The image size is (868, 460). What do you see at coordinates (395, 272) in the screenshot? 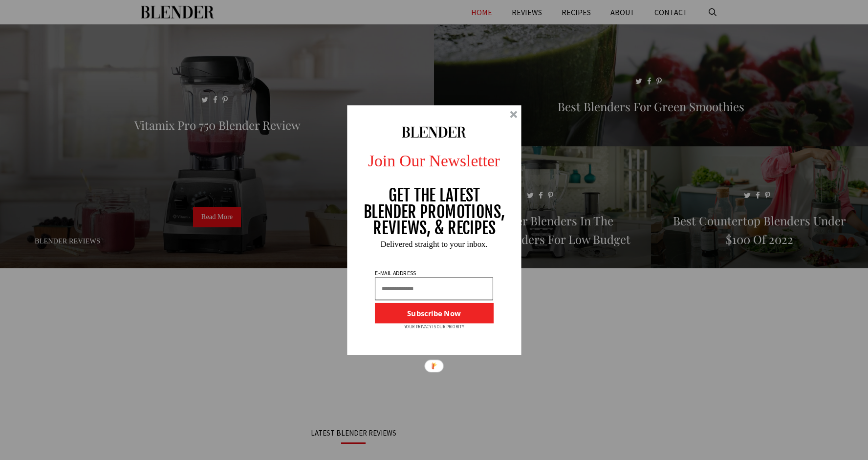
I see `p: E-MAIL ADDRESS` at bounding box center [395, 272].